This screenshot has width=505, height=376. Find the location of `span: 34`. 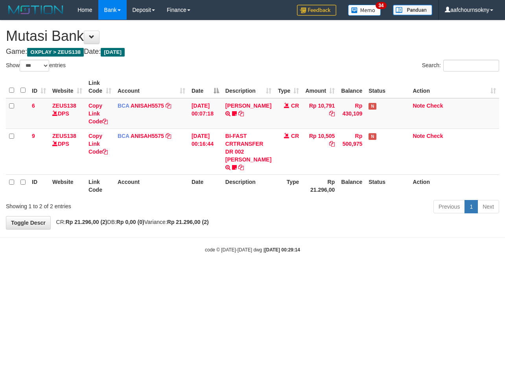

span: 34 is located at coordinates (381, 6).